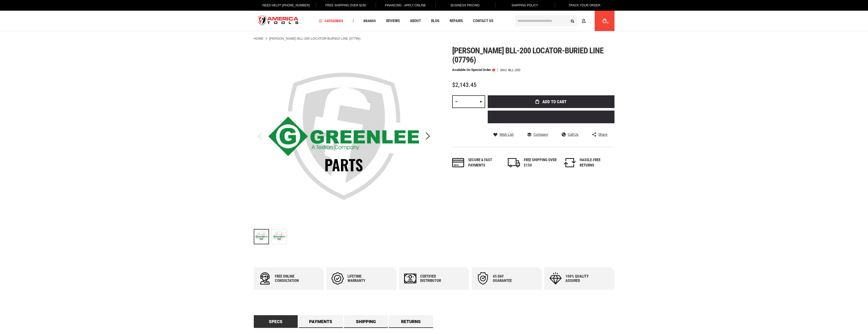 The height and width of the screenshot is (334, 868). Describe the element at coordinates (459, 163) in the screenshot. I see `img: payments` at that location.